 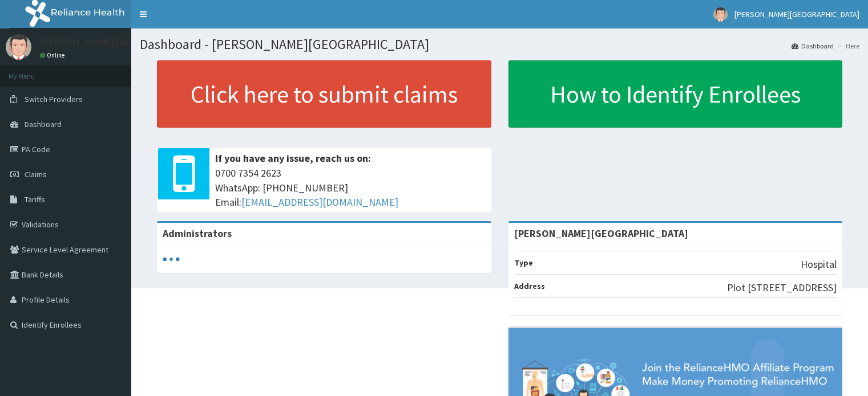 I want to click on b: Address, so click(x=530, y=286).